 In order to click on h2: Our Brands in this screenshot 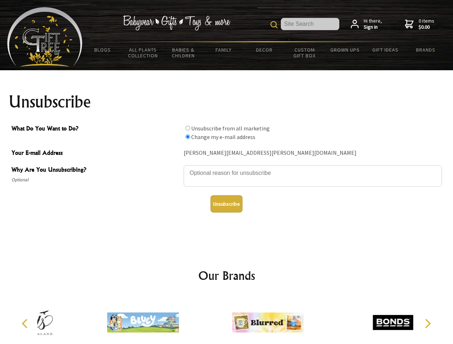, I will do `click(227, 276)`.